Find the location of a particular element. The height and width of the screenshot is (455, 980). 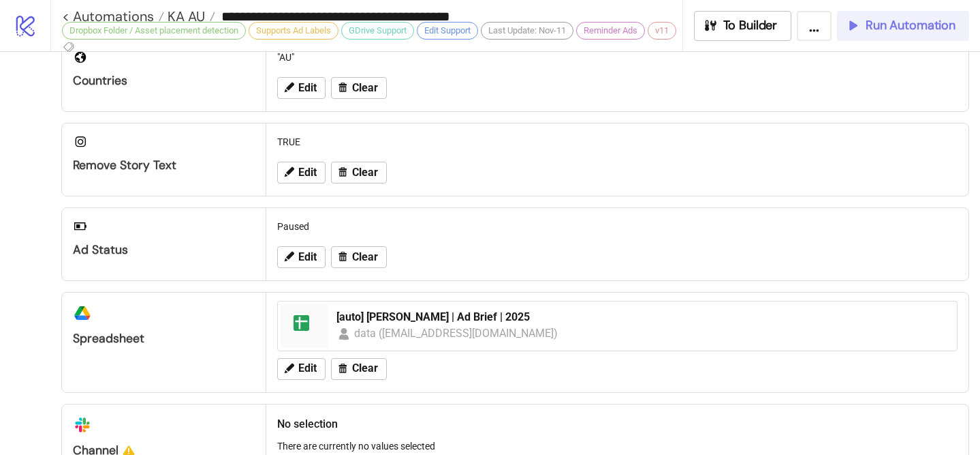

span: To Builder is located at coordinates (751, 25).